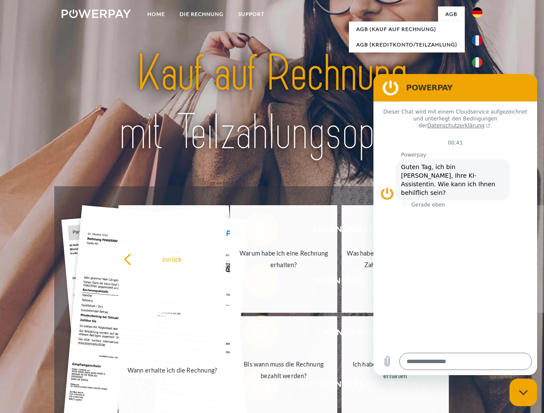  I want to click on h2: POWERPAY, so click(94, 14).